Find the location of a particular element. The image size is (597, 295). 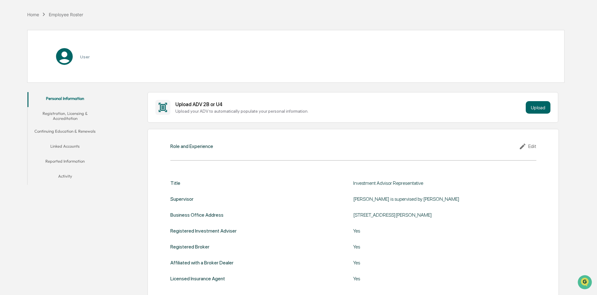

button: Personal Information is located at coordinates (65, 100).